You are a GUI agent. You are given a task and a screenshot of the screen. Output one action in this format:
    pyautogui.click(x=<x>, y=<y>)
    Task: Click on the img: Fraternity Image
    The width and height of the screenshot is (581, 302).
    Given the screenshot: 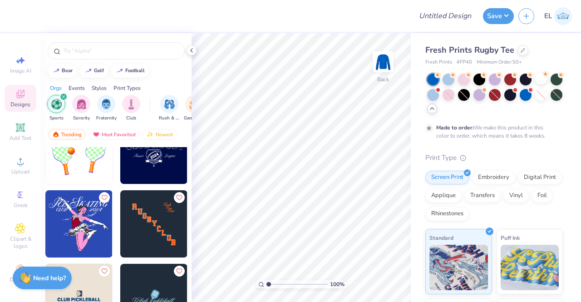 What is the action you would take?
    pyautogui.click(x=106, y=104)
    